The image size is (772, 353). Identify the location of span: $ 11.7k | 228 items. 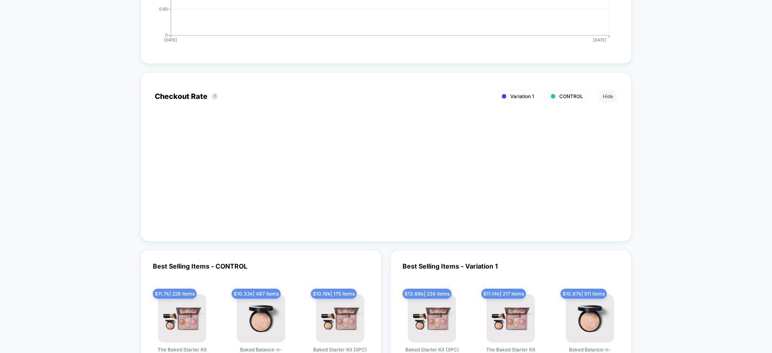
(175, 294).